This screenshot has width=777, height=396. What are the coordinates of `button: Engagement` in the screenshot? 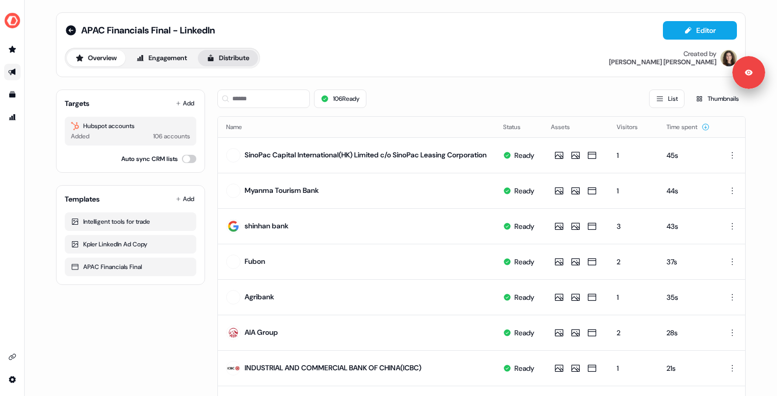 It's located at (161, 58).